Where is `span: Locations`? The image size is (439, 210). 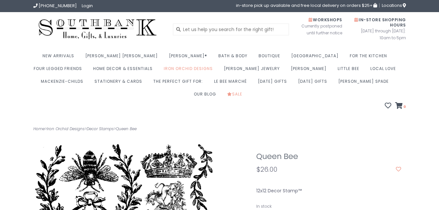
span: Locations is located at coordinates (394, 5).